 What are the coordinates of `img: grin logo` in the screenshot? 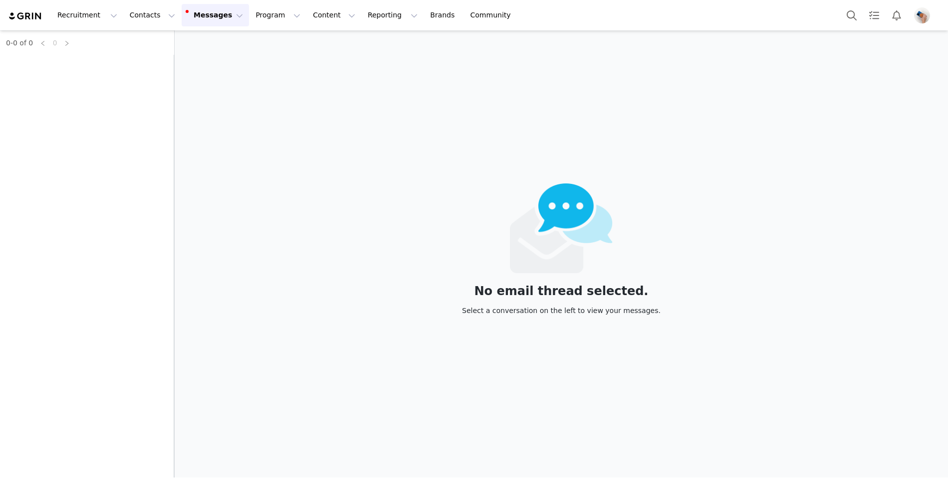 It's located at (25, 16).